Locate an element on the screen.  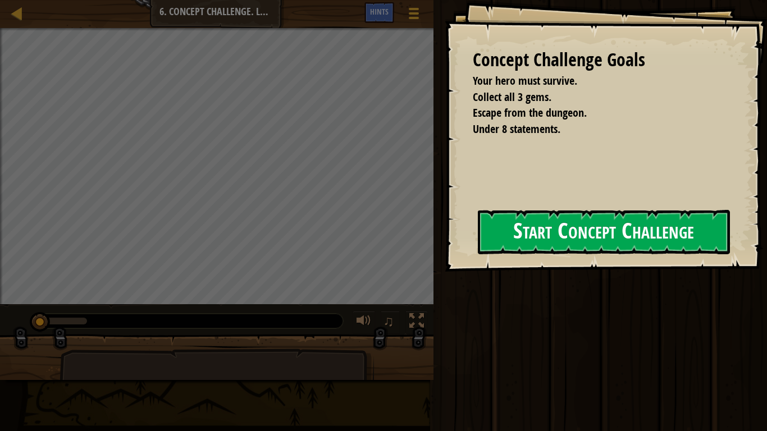
li: Escape from the dungeon. is located at coordinates (592, 113).